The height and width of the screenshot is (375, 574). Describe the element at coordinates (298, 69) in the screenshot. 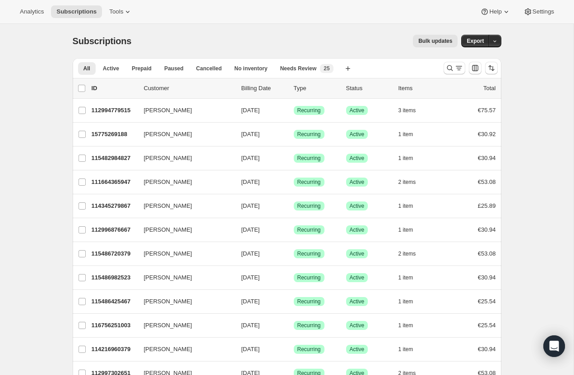

I see `span: Needs Review` at that location.